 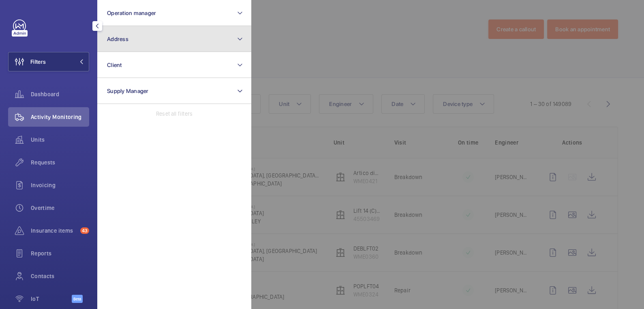 I want to click on span: Requests, so click(x=60, y=162).